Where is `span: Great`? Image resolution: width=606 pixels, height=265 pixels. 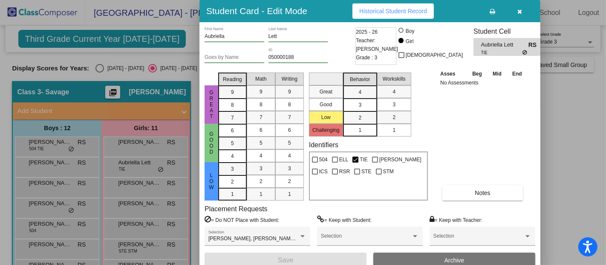 span: Great is located at coordinates (211, 104).